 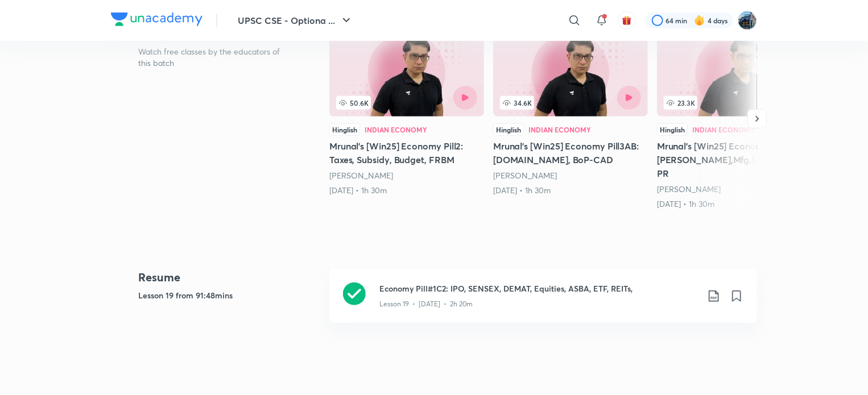 What do you see at coordinates (406, 153) in the screenshot?
I see `h5: Mrunal’s [Win25] Economy Pill2: Taxes, Subsidy, Budget, FRBM` at bounding box center [406, 153].